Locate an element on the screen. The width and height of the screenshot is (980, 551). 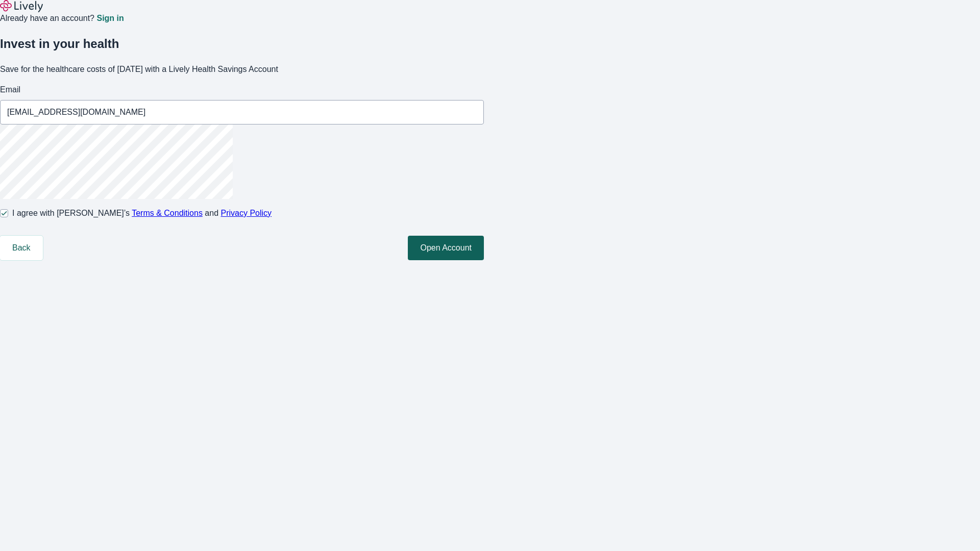
a: Terms & Conditions is located at coordinates (167, 213).